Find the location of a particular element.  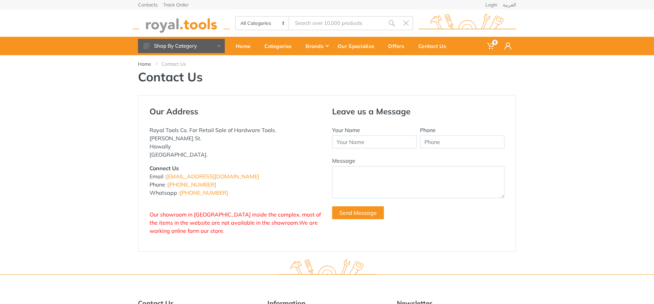

strong: Connect Us is located at coordinates (164, 168).